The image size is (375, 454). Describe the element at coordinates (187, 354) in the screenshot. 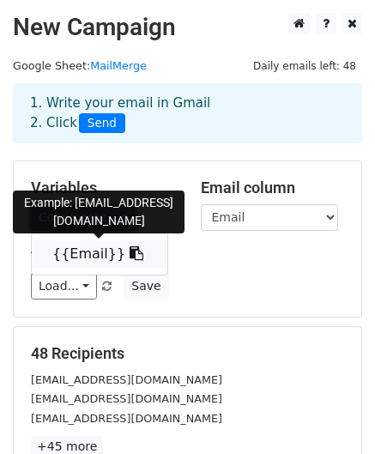

I see `h5: 48 Recipients` at that location.